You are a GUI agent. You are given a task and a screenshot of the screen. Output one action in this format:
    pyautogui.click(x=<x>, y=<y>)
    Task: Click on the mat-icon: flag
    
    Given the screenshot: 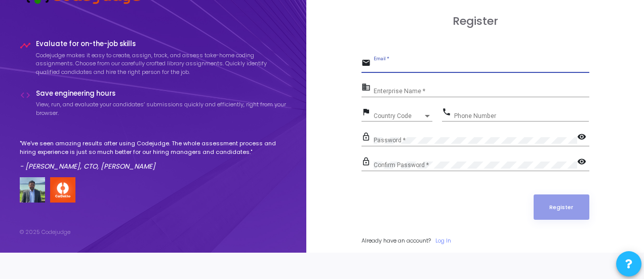 What is the action you would take?
    pyautogui.click(x=367, y=113)
    